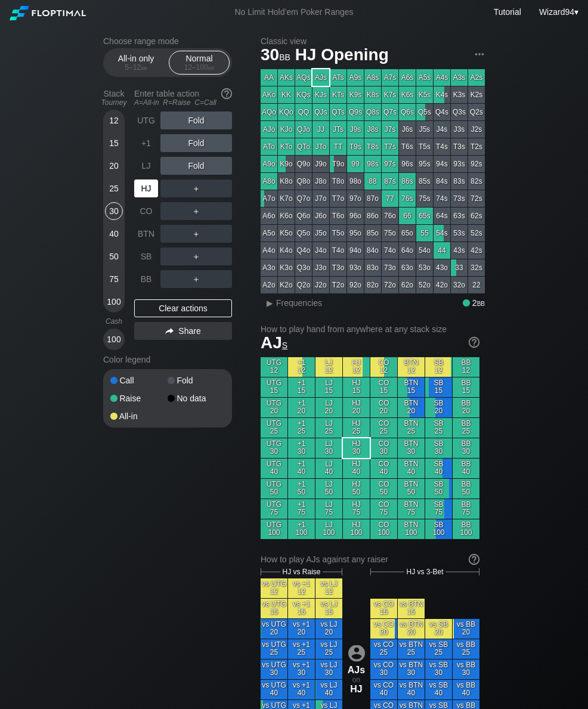  What do you see at coordinates (136, 67) in the screenshot?
I see `div: 5 – 12` at bounding box center [136, 67].